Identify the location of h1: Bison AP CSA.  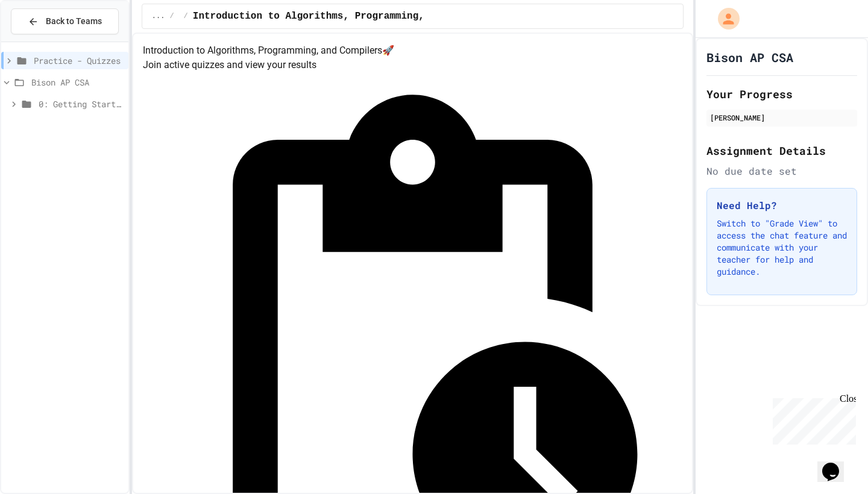
(750, 57).